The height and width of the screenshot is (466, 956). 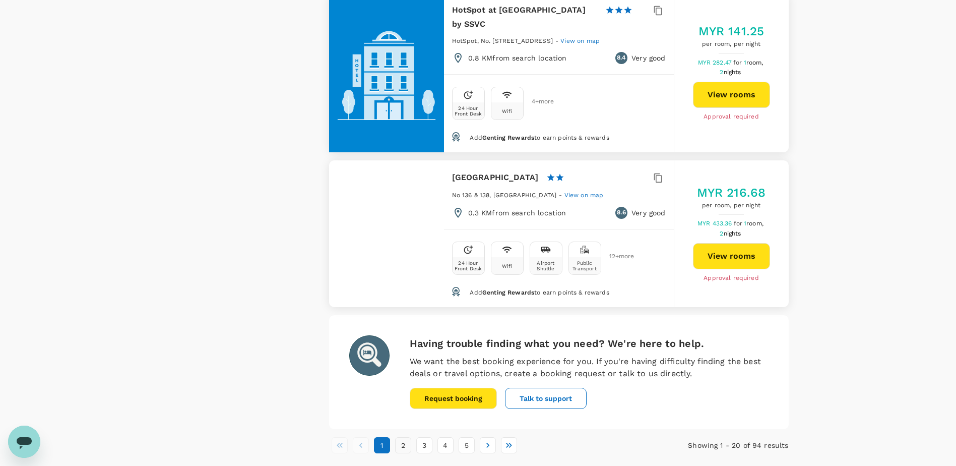 I want to click on h5: MYR 216.68, so click(x=732, y=193).